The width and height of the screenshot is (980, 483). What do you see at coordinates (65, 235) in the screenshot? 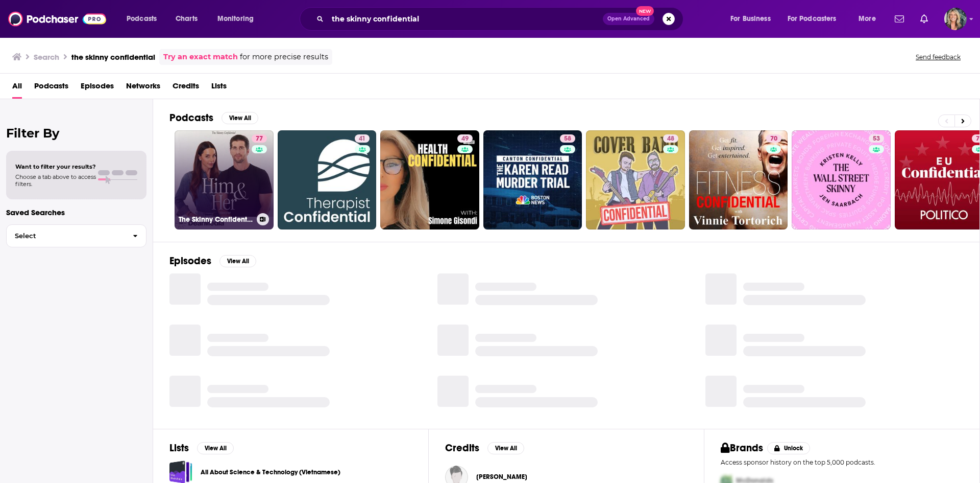
I see `span: Select` at bounding box center [65, 235].